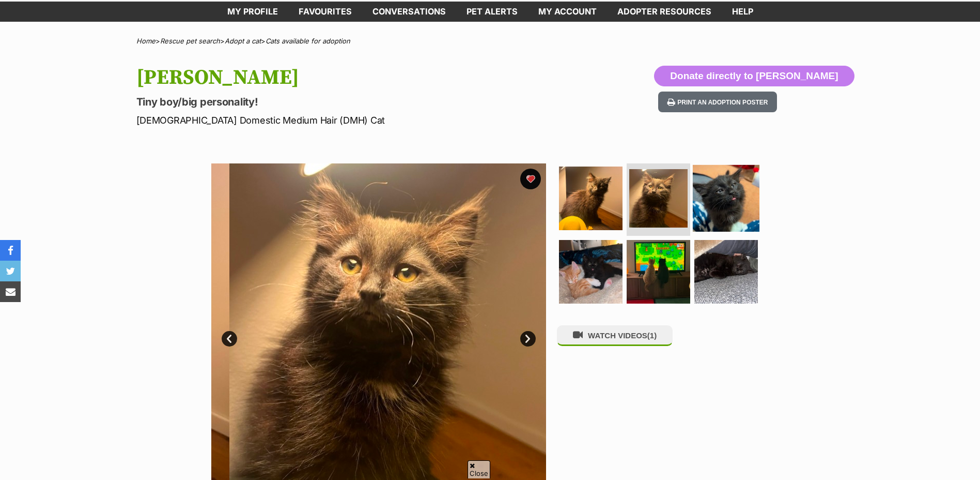 This screenshot has height=480, width=980. Describe the element at coordinates (479, 469) in the screenshot. I see `span: Close` at that location.